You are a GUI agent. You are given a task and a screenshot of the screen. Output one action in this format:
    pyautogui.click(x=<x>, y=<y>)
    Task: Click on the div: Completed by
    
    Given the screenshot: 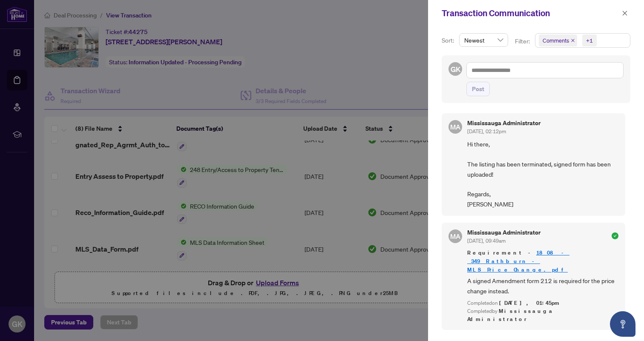 What is the action you would take?
    pyautogui.click(x=542, y=315)
    